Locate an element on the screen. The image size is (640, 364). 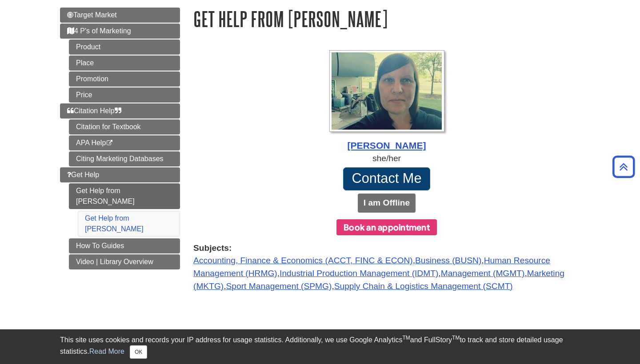
a: How To Guides is located at coordinates (124, 246).